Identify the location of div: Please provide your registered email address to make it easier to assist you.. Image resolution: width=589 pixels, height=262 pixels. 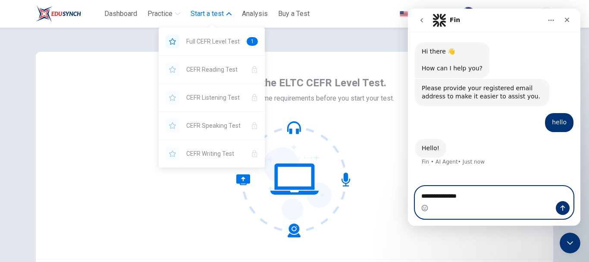
(74, 84).